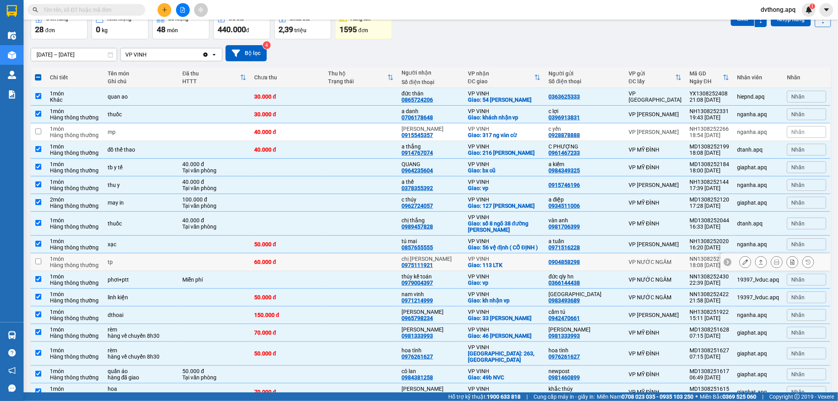 Image resolution: width=838 pixels, height=401 pixels. Describe the element at coordinates (417, 301) in the screenshot. I see `div: 0971214999` at that location.